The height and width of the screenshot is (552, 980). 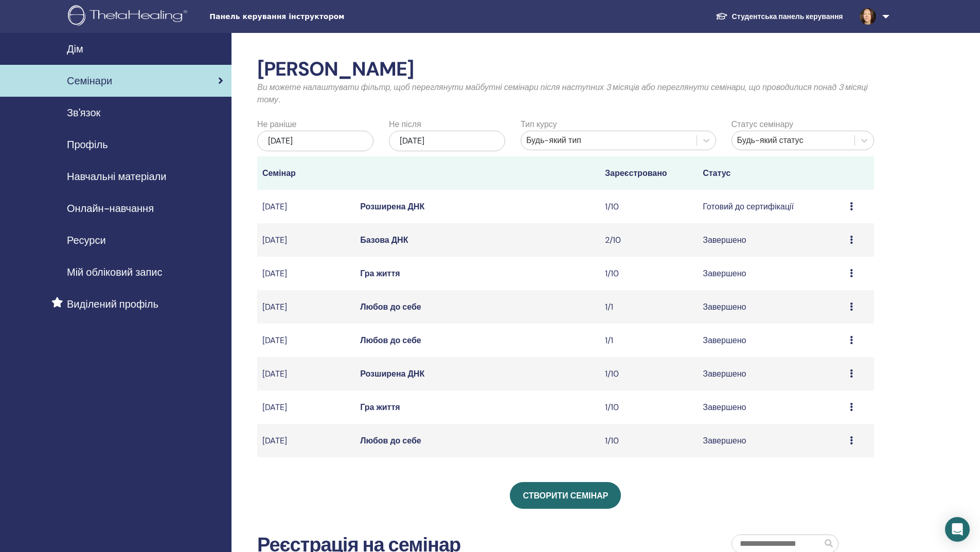 I want to click on font: Не після, so click(x=405, y=124).